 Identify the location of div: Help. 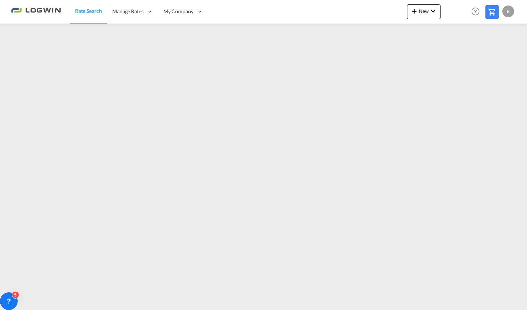
(477, 12).